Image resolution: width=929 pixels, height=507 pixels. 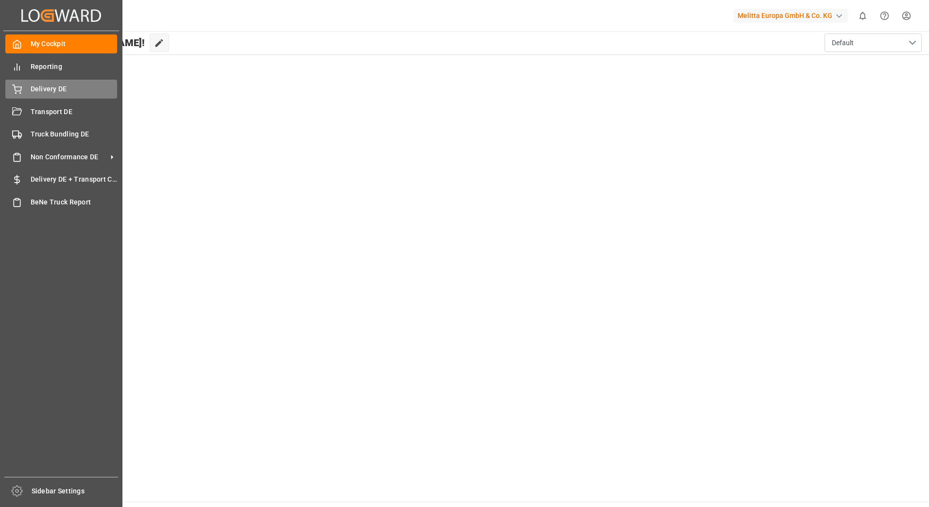 I want to click on a: Truck Bundling DE, so click(x=61, y=134).